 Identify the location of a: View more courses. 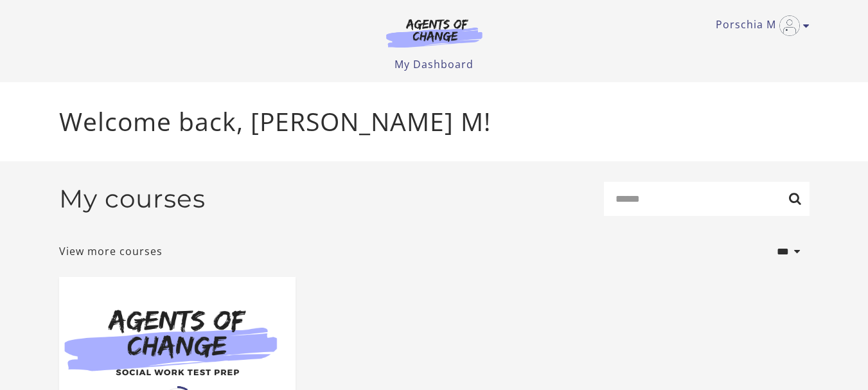
(111, 251).